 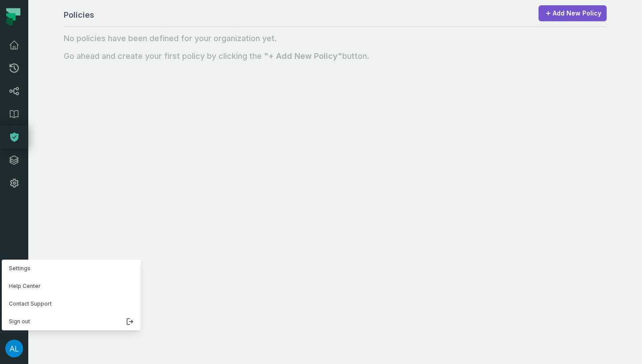 I want to click on button: Sign out, so click(x=71, y=321).